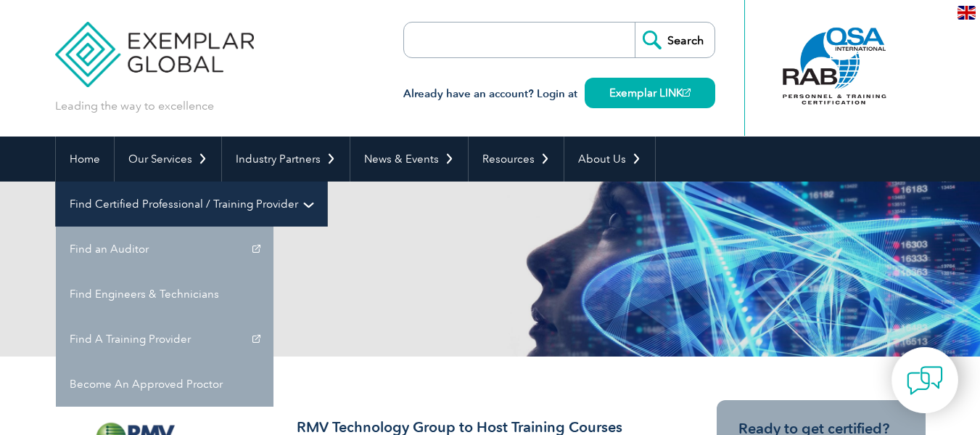  I want to click on a: Find an Auditor, so click(165, 249).